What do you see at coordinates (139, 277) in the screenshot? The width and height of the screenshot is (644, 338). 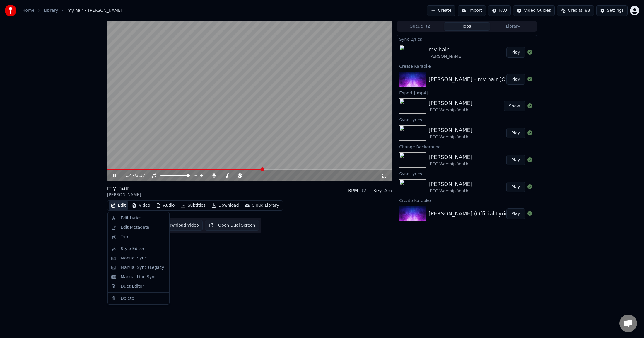 I see `div: Manual Line Sync` at bounding box center [139, 277].